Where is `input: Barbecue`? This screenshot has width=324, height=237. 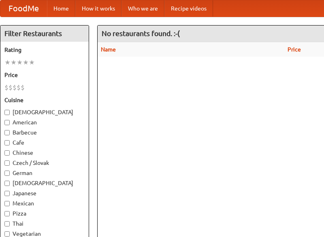
input: Barbecue is located at coordinates (7, 133).